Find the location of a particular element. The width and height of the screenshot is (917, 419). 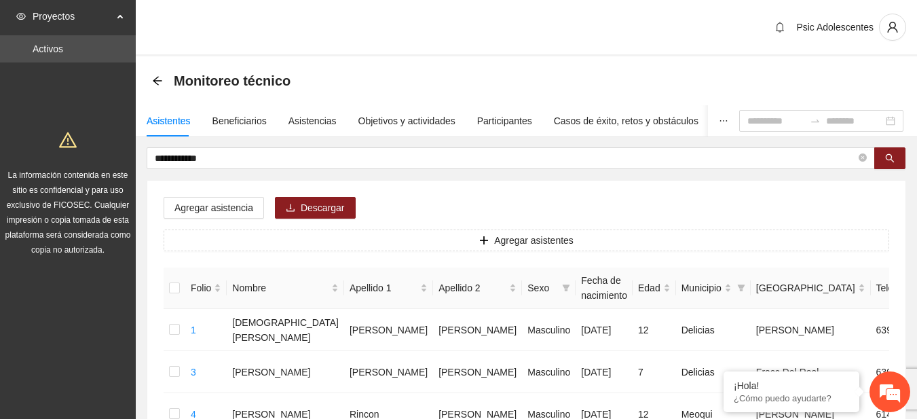

a: 1 is located at coordinates (193, 330).